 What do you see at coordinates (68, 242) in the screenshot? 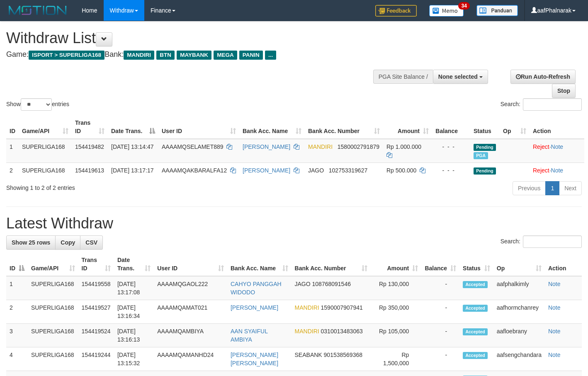
I see `a: Copy` at bounding box center [68, 242].